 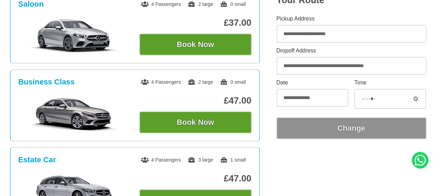 What do you see at coordinates (351, 19) in the screenshot?
I see `label: Pickup Address` at bounding box center [351, 19].